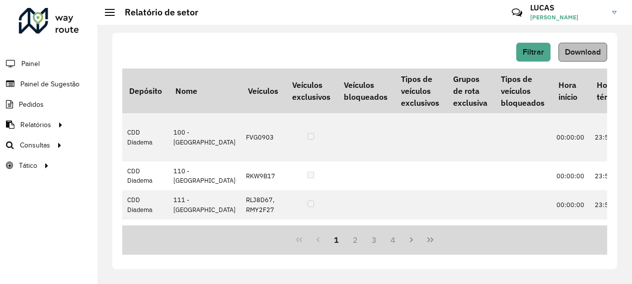 Image resolution: width=632 pixels, height=284 pixels. What do you see at coordinates (533, 52) in the screenshot?
I see `button: Filtrar` at bounding box center [533, 52].